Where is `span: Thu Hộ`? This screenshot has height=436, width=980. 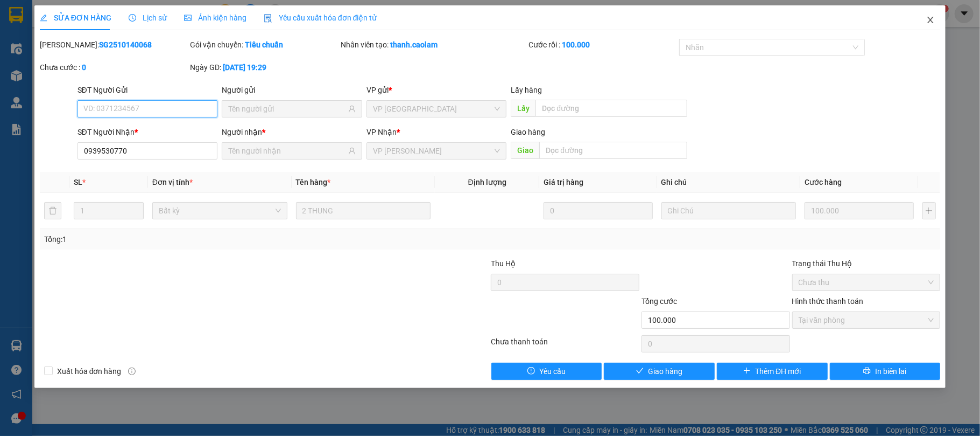 span: Thu Hộ is located at coordinates (503, 263).